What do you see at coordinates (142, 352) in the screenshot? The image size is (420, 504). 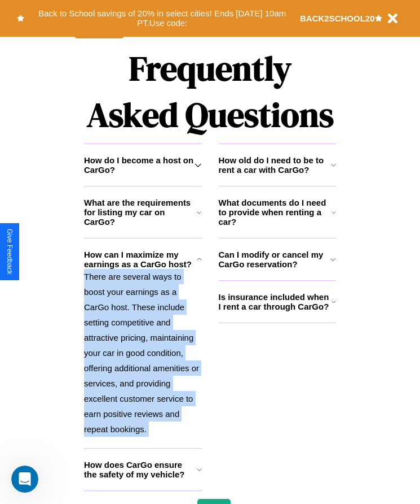 I see `p: There are several ways to boost your earnings as a CarGo host. These include setting competitive ...` at bounding box center [142, 352].